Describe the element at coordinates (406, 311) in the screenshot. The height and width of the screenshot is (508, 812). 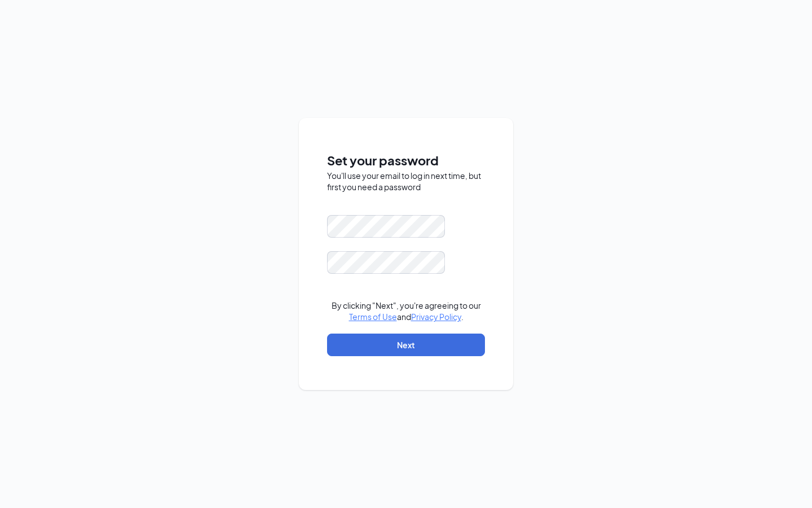
I see `div: By clicking "Next", you're agreeing to our and .` at that location.